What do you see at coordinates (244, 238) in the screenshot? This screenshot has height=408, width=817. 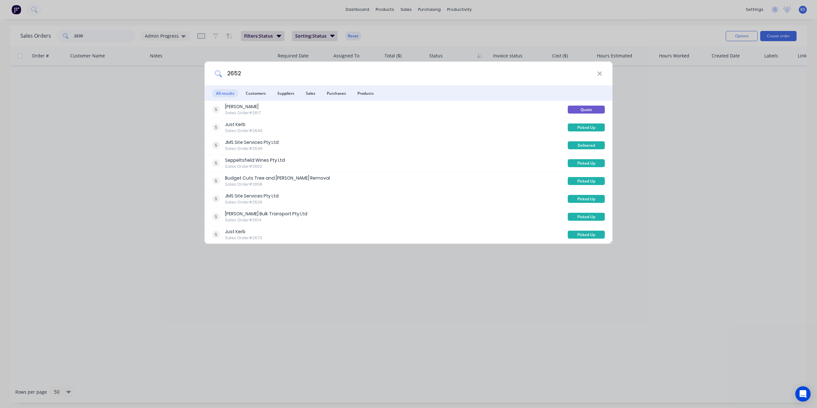 I see `div: Sales Order #2673` at bounding box center [244, 238].